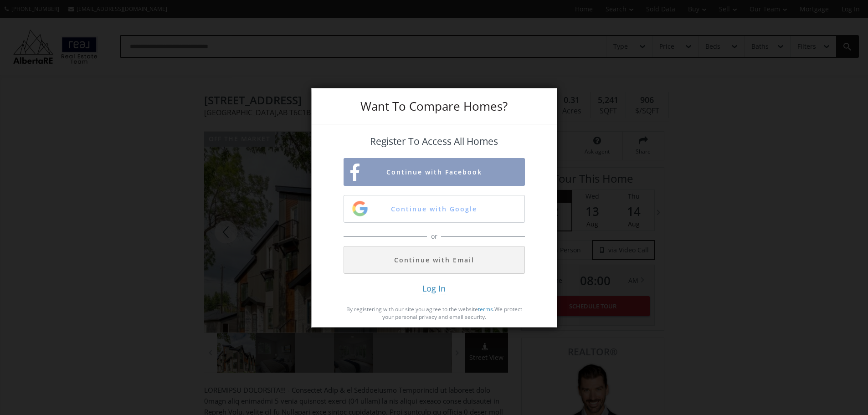 The width and height of the screenshot is (868, 415). What do you see at coordinates (360, 209) in the screenshot?
I see `img: google-sign-up` at bounding box center [360, 209].